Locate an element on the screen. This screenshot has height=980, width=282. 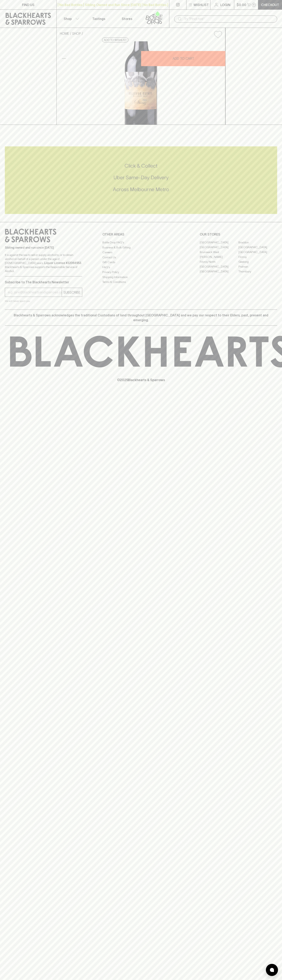
a: Thornbury is located at coordinates (257, 272).